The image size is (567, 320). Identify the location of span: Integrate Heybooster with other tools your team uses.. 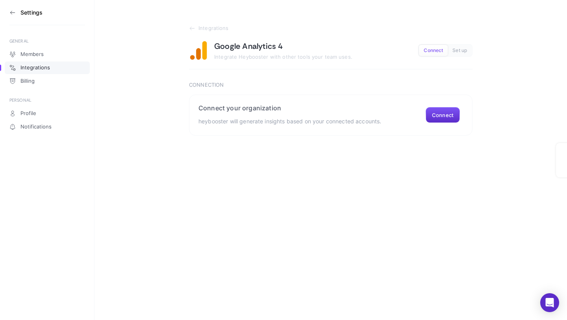
(283, 57).